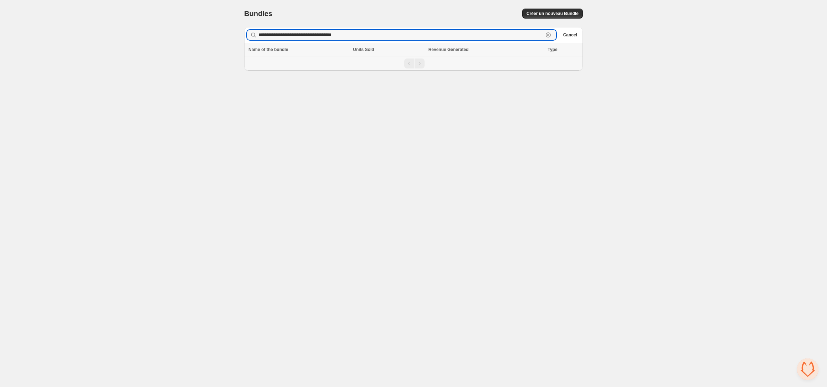  What do you see at coordinates (548, 35) in the screenshot?
I see `button: Clear` at bounding box center [548, 35].